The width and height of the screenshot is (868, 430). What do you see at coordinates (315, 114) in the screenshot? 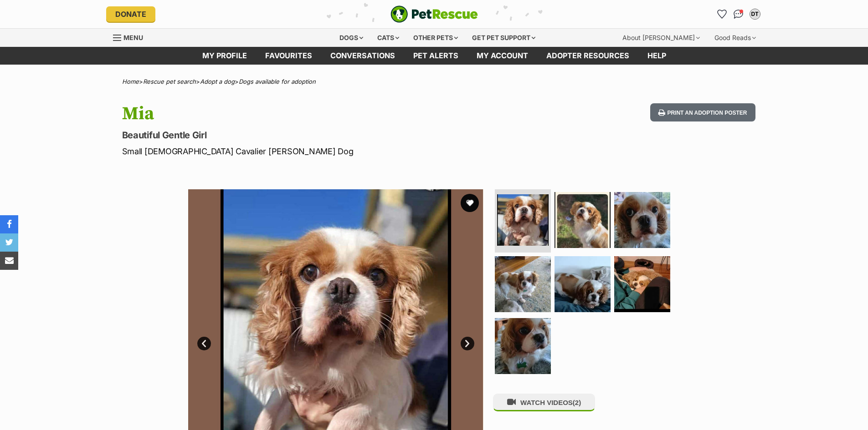
I see `h1: Mia` at bounding box center [315, 114].